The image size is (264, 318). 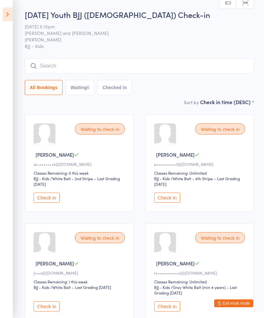 I want to click on label: Sort by, so click(x=191, y=102).